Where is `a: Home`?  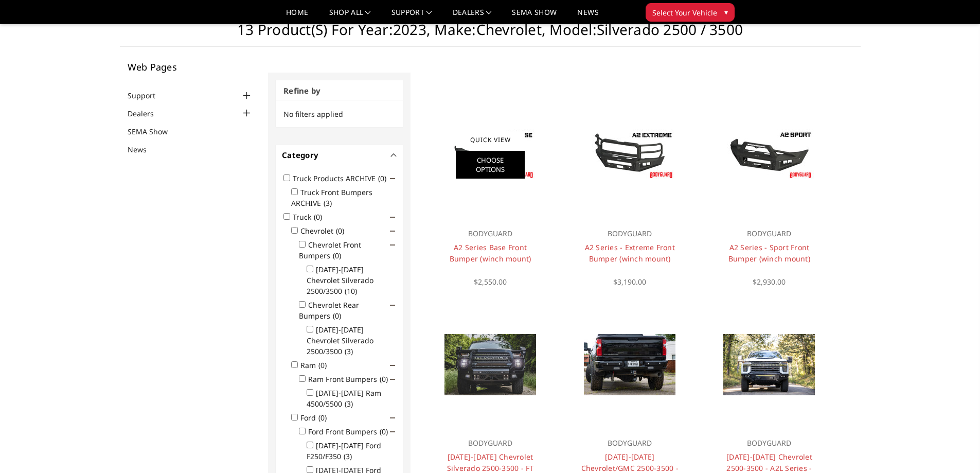
a: Home is located at coordinates (297, 16).